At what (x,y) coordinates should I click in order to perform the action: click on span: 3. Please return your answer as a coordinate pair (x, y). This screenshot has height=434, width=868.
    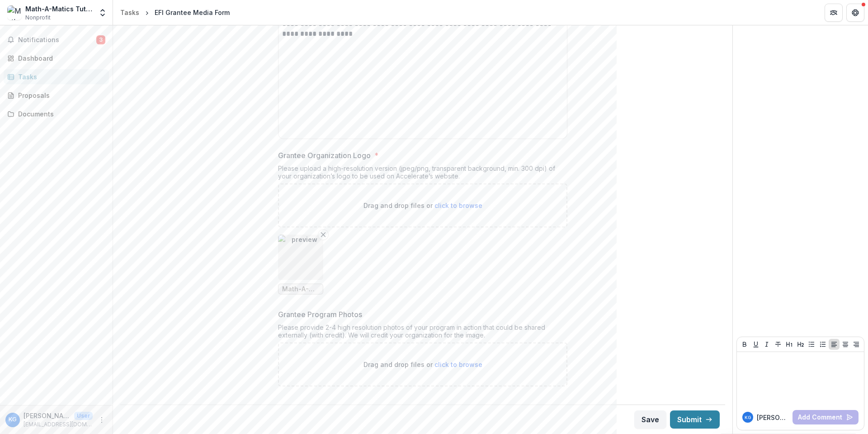
    Looking at the image, I should click on (101, 40).